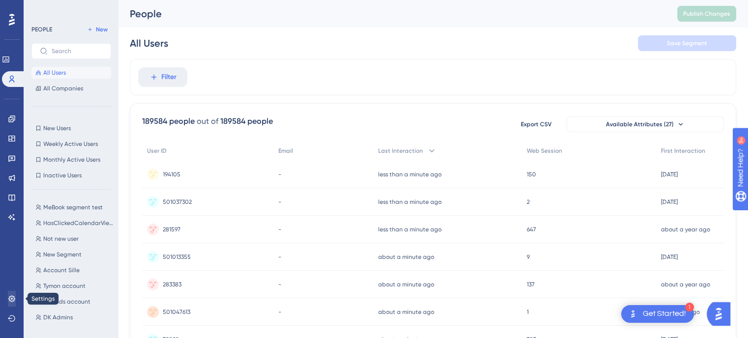 The width and height of the screenshot is (748, 338). I want to click on span: HasClickedCalendarView, so click(78, 223).